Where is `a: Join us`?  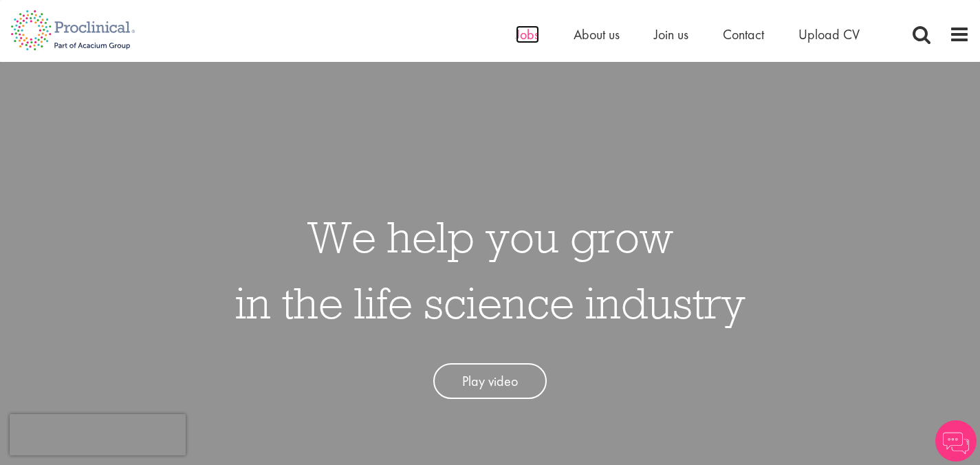 a: Join us is located at coordinates (672, 34).